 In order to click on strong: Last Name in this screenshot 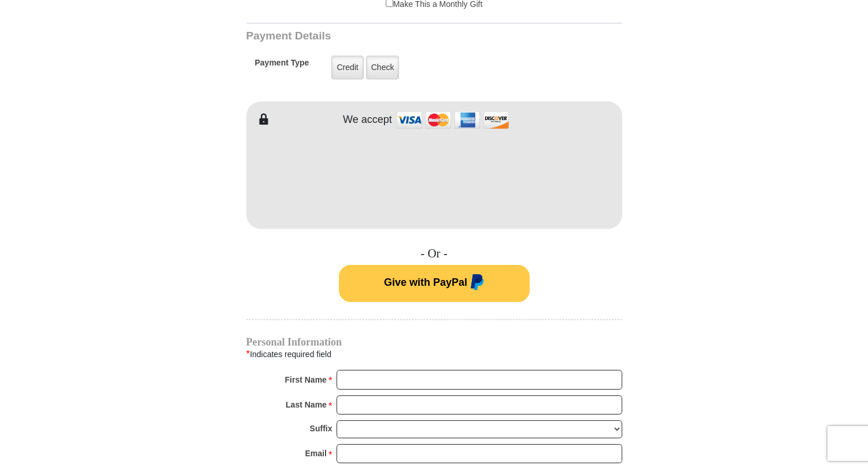, I will do `click(306, 404)`.